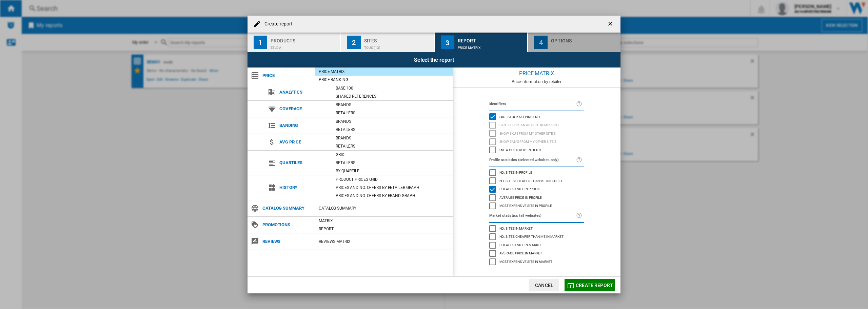 The width and height of the screenshot is (868, 309). Describe the element at coordinates (536, 117) in the screenshot. I see `md-checkbox: SKU - Stock Keeping Unit` at that location.